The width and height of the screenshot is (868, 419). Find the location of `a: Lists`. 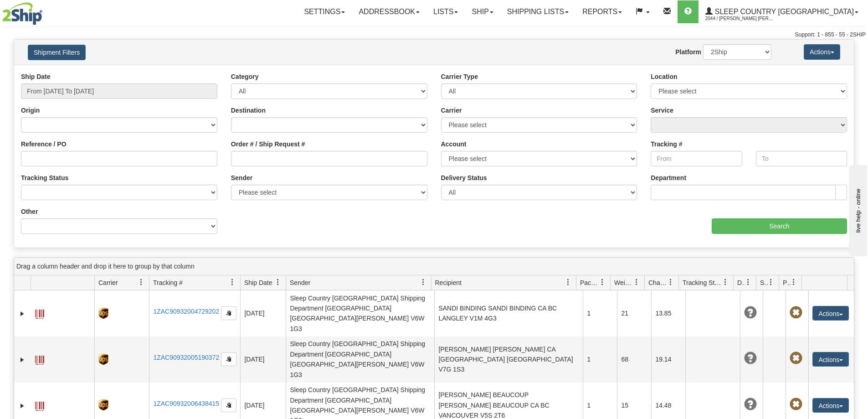

a: Lists is located at coordinates (446, 12).